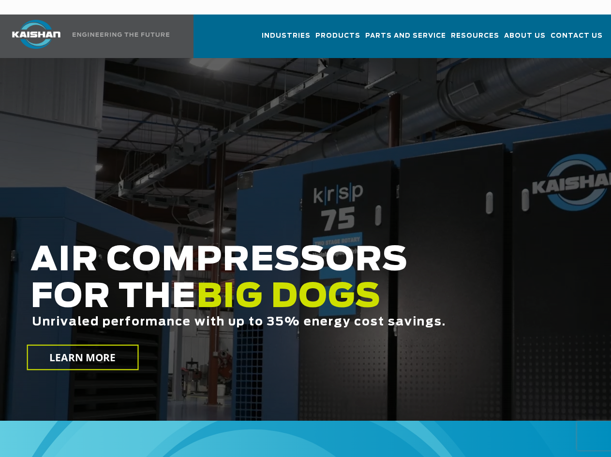  Describe the element at coordinates (406, 36) in the screenshot. I see `span: Parts and Service` at that location.